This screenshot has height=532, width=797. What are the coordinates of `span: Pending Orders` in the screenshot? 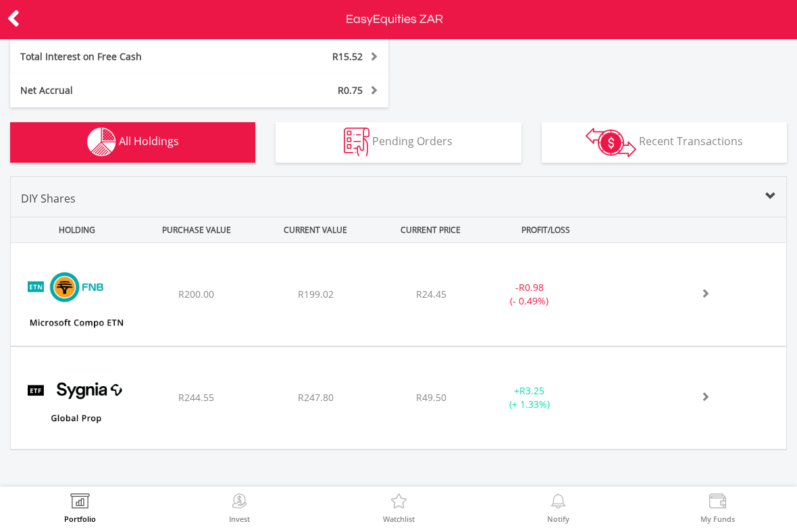 It's located at (412, 141).